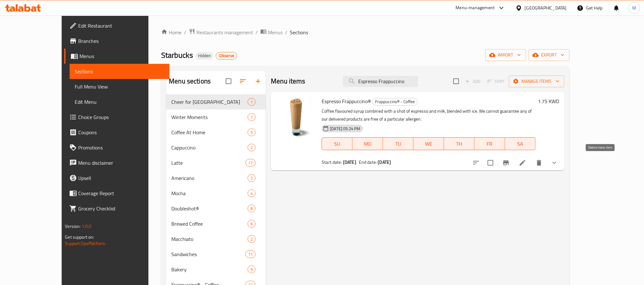 The image size is (644, 285). Describe the element at coordinates (215, 163) in the screenshot. I see `div: Latte17` at that location.